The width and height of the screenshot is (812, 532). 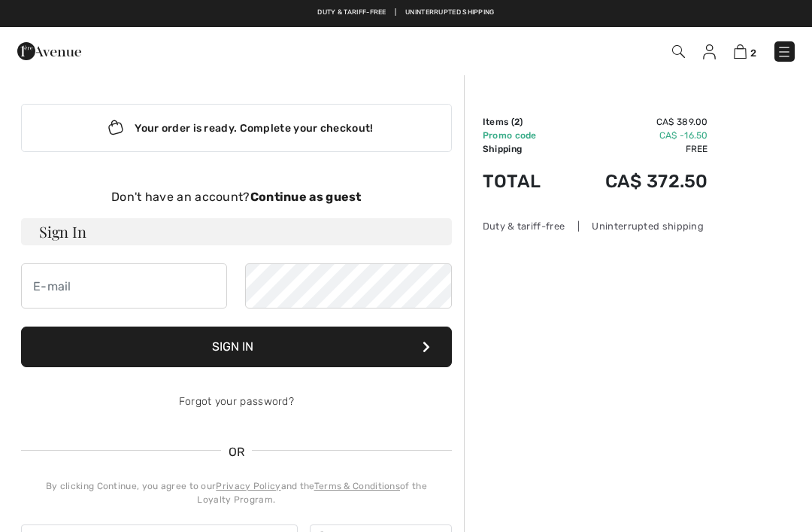 What do you see at coordinates (523, 136) in the screenshot?
I see `td: Promo code` at bounding box center [523, 136].